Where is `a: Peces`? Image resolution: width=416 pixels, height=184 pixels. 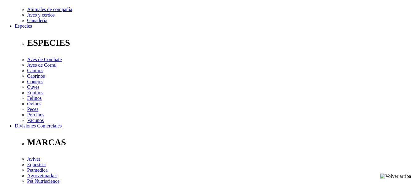
a: Peces is located at coordinates (33, 109).